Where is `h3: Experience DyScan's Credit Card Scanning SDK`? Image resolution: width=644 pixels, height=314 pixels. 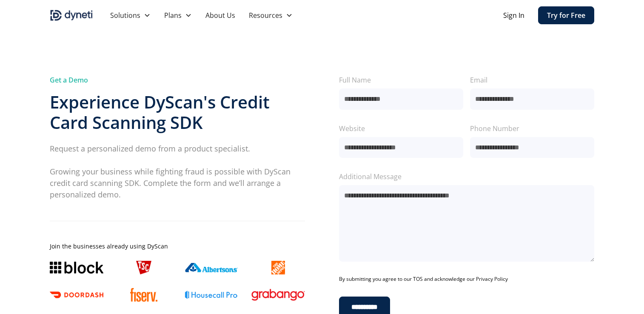
h3: Experience DyScan's Credit Card Scanning SDK is located at coordinates (178, 112).